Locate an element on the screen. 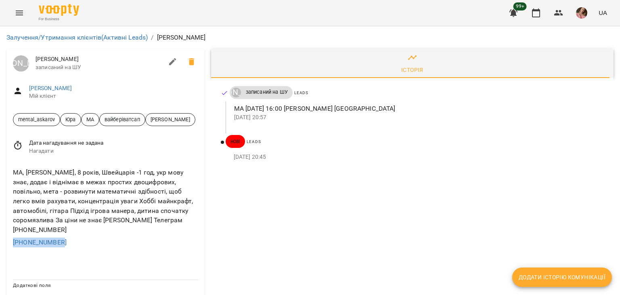 This screenshot has height=295, width=620. button: UA is located at coordinates (603, 13).